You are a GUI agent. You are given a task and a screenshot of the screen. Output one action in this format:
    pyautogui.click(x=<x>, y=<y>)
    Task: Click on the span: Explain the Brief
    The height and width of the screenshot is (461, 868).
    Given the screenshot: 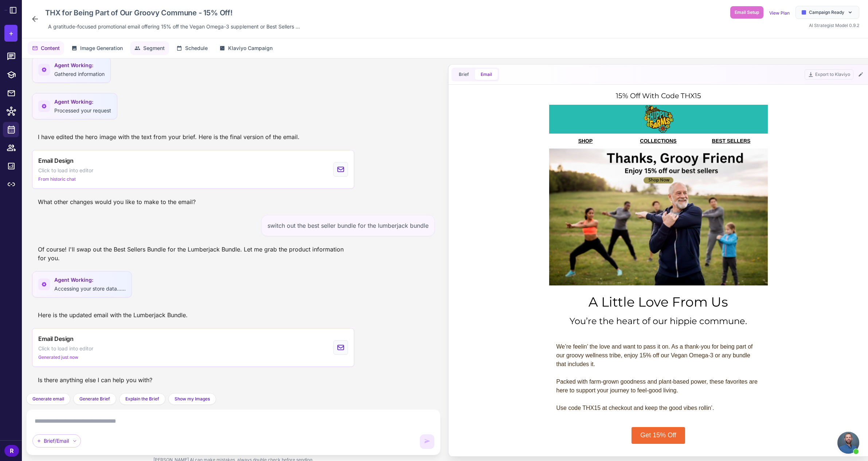 What is the action you would take?
    pyautogui.click(x=142, y=399)
    